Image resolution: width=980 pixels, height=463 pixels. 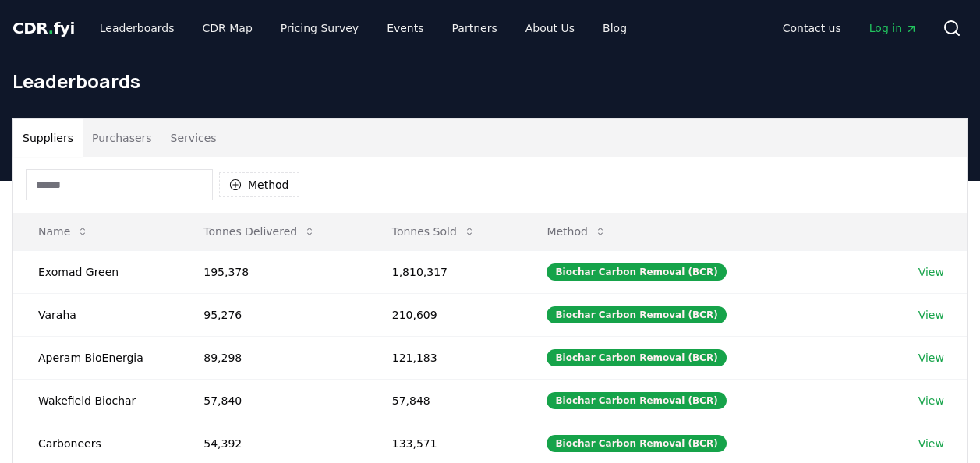 I want to click on a: CDR Map, so click(x=227, y=28).